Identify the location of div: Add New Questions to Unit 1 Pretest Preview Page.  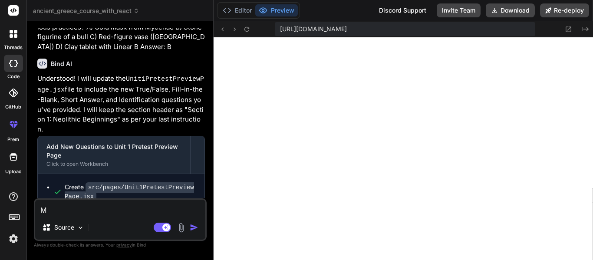
(114, 151).